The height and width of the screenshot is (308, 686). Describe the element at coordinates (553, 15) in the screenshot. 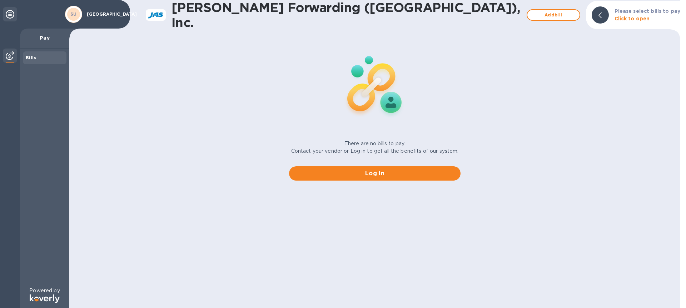

I see `button: Addbill` at that location.